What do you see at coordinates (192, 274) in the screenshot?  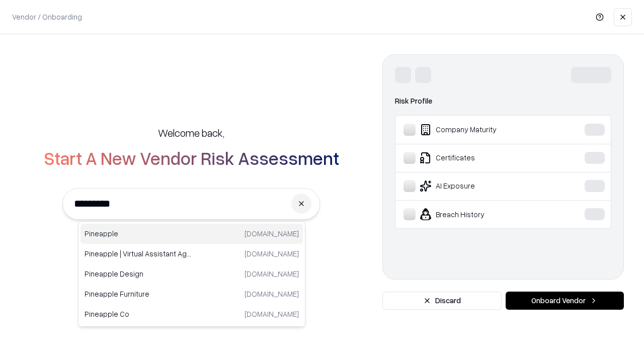 I see `div: Suggestions` at bounding box center [192, 274].